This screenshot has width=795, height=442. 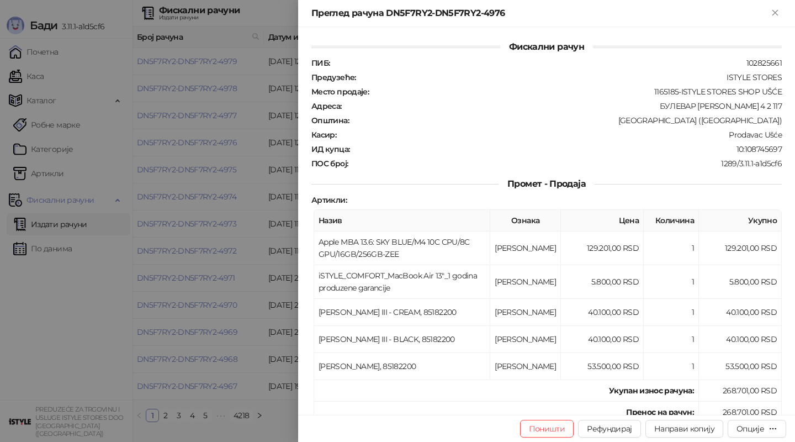 I want to click on strong: Пренос на рачун :, so click(x=660, y=412).